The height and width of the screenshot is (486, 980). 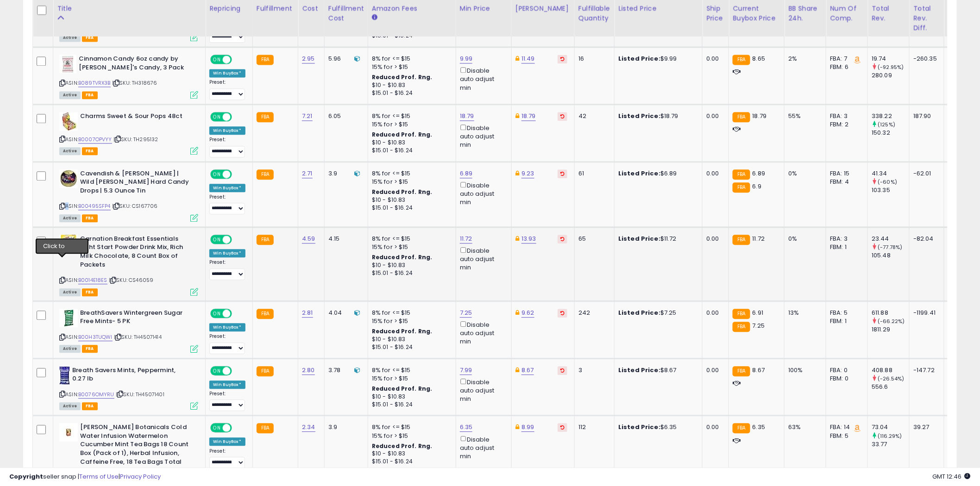 What do you see at coordinates (311, 8) in the screenshot?
I see `div: Cost` at bounding box center [311, 8].